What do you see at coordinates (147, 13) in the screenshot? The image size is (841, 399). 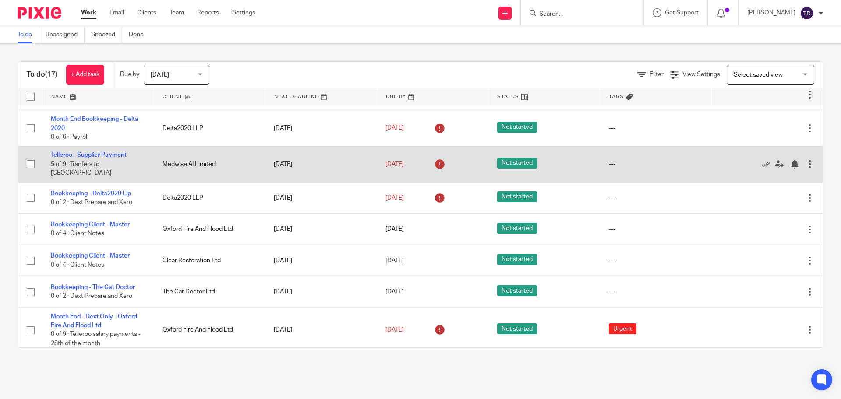 I see `a: Clients` at bounding box center [147, 13].